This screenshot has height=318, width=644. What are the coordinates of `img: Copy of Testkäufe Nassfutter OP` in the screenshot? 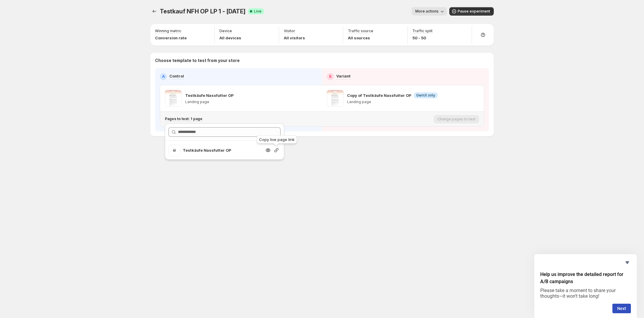 It's located at (335, 98).